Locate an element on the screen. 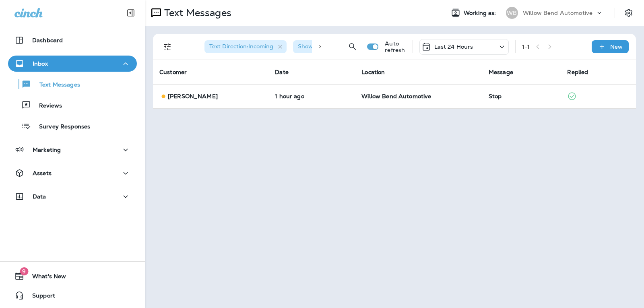 The image size is (644, 308). button: 9What's New is located at coordinates (73, 277).